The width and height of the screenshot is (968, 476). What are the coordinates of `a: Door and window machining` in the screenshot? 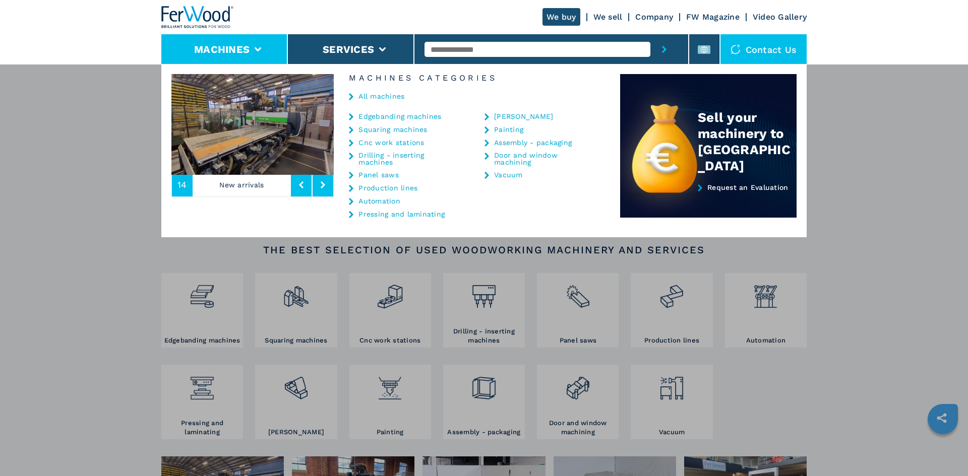 It's located at (545, 159).